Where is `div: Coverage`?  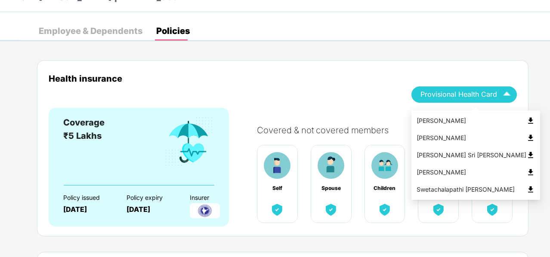 div: Coverage is located at coordinates (84, 123).